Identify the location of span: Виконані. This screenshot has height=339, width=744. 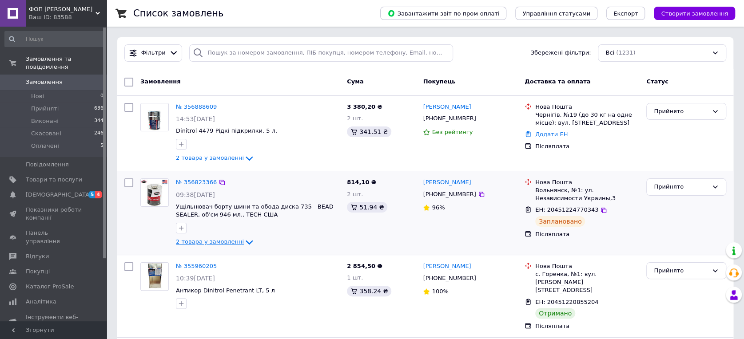
(45, 121).